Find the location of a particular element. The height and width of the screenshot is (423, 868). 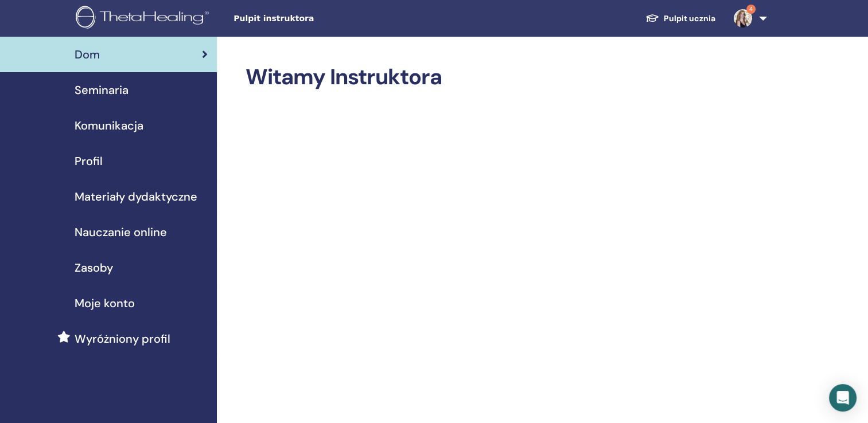

span: Materiały dydaktyczne is located at coordinates (136, 197).